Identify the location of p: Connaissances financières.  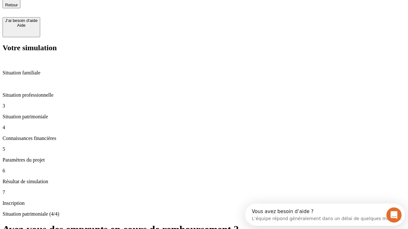
(204, 139).